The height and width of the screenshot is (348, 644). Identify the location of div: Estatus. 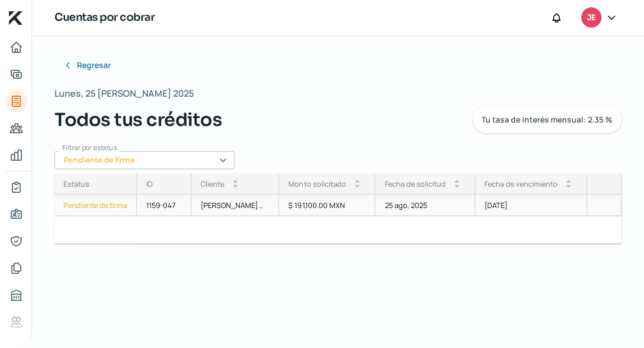
(77, 184).